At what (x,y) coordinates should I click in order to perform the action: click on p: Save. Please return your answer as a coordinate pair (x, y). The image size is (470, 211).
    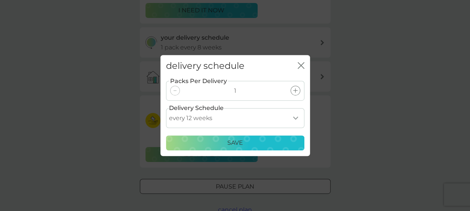
    Looking at the image, I should click on (235, 143).